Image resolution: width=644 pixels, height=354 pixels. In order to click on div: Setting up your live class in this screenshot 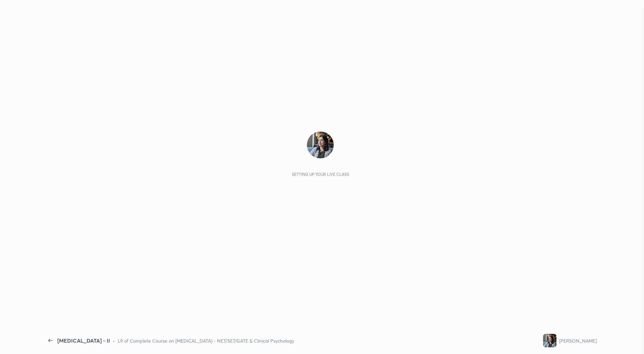, I will do `click(320, 174)`.